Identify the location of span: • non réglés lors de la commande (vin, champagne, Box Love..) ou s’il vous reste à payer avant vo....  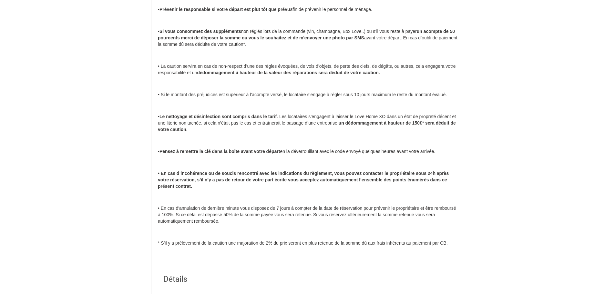
(308, 38).